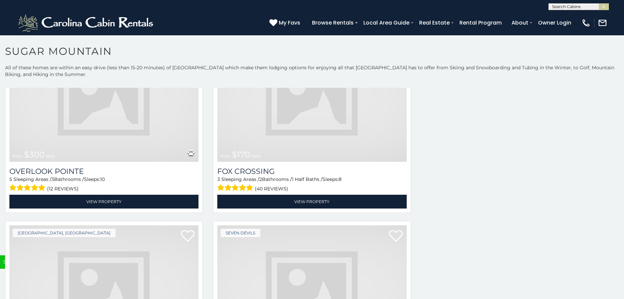 Image resolution: width=624 pixels, height=299 pixels. Describe the element at coordinates (307, 179) in the screenshot. I see `span: 1 Half Baths /` at that location.